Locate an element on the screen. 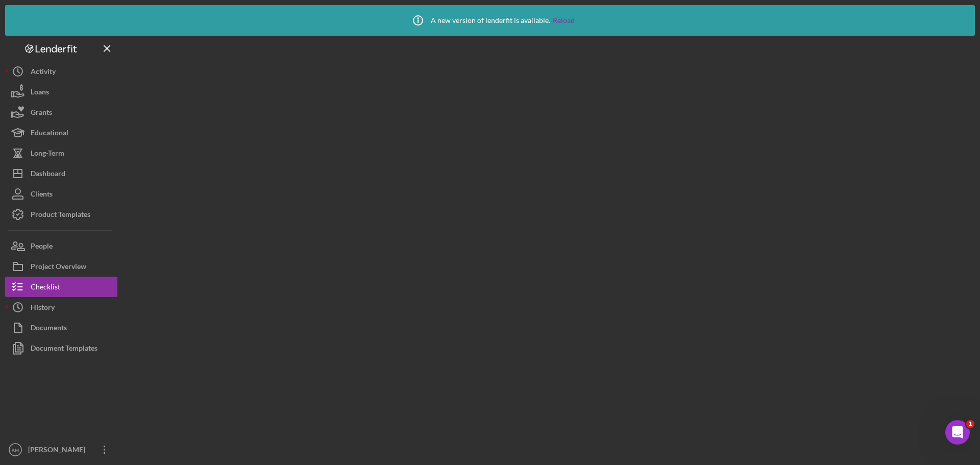 This screenshot has height=465, width=980. div: Loans is located at coordinates (40, 93).